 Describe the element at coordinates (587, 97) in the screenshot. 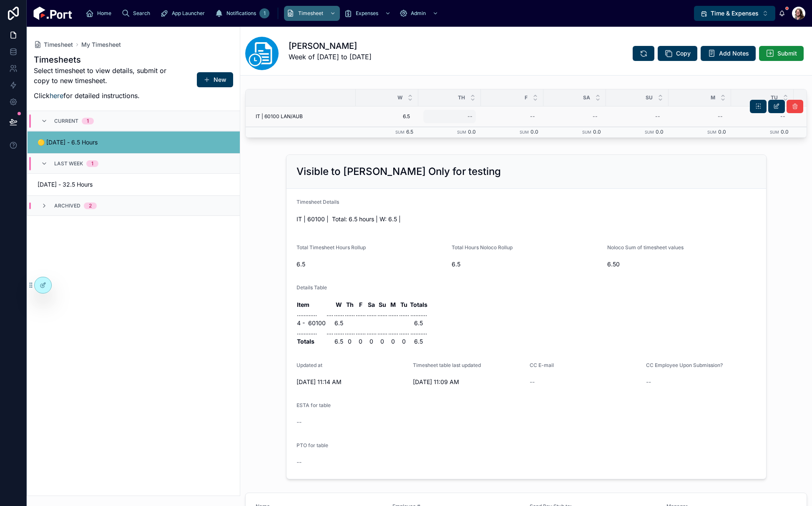

I see `span: Sa` at that location.